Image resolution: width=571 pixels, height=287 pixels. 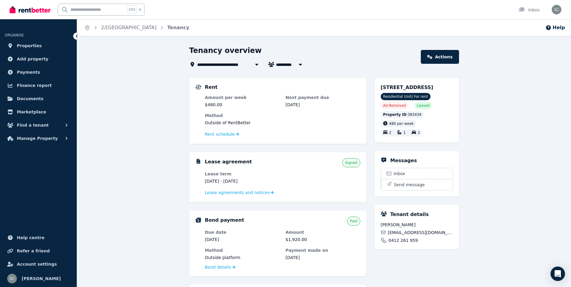 I want to click on dt: Payment made on, so click(x=323, y=251).